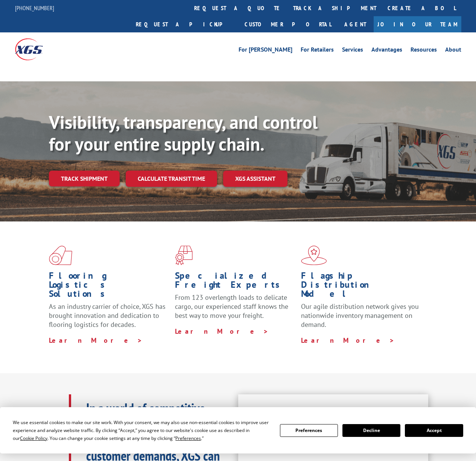  What do you see at coordinates (108, 315) in the screenshot?
I see `span: As an industry carrier of choice, XGS has brought innovation and dedication to flooring logistics...` at bounding box center [108, 315].